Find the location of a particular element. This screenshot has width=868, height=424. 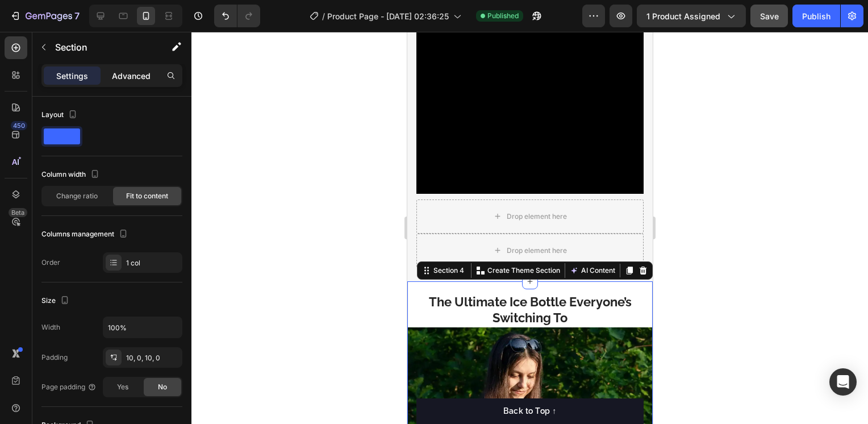

p: 7 is located at coordinates (77, 16).